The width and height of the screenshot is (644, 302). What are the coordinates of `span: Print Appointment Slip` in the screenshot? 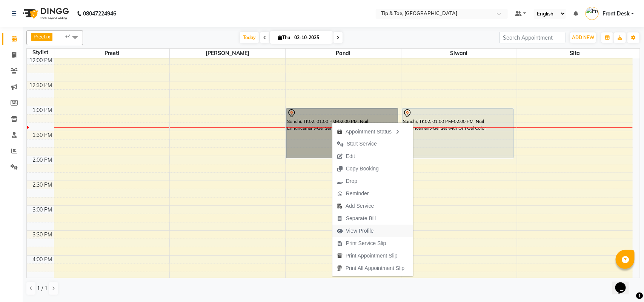 It's located at (371, 256).